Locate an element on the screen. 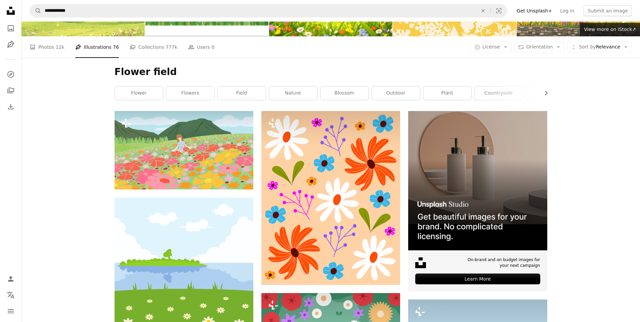  a: nature is located at coordinates (293, 93).